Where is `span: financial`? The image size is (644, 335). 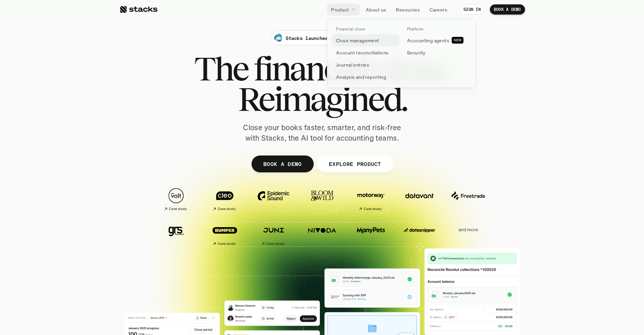
span: financial is located at coordinates (312, 69).